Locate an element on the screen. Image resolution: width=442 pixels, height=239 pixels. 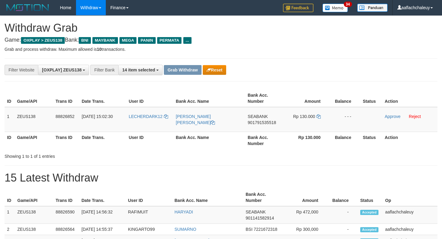
span: Copy 901791535518 to clipboard is located at coordinates (262, 122).